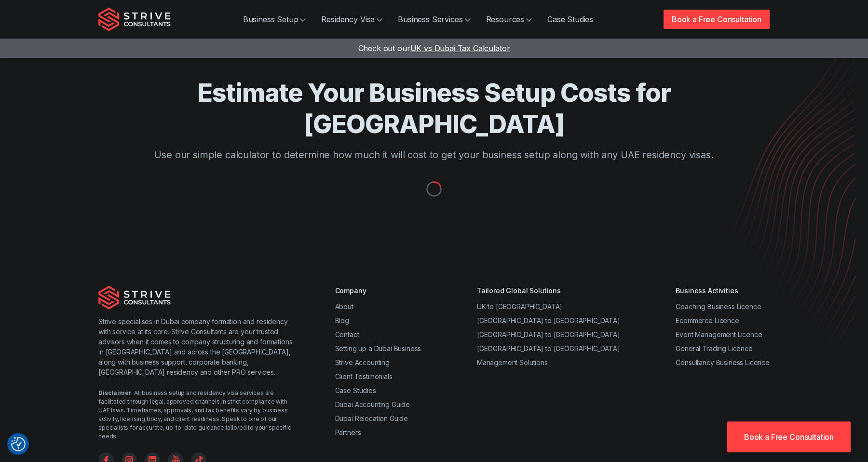 This screenshot has height=462, width=868. Describe the element at coordinates (722, 291) in the screenshot. I see `div: Business Activities` at that location.